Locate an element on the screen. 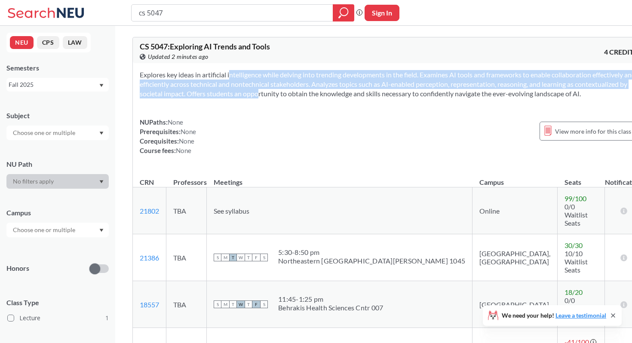 This screenshot has width=632, height=343. div: Campus is located at coordinates (58, 213).